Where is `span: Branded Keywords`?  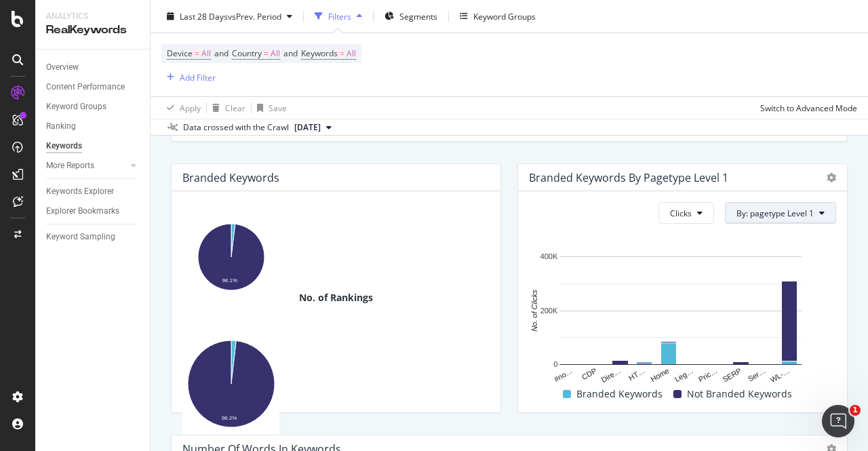
span: Branded Keywords is located at coordinates (620, 394).